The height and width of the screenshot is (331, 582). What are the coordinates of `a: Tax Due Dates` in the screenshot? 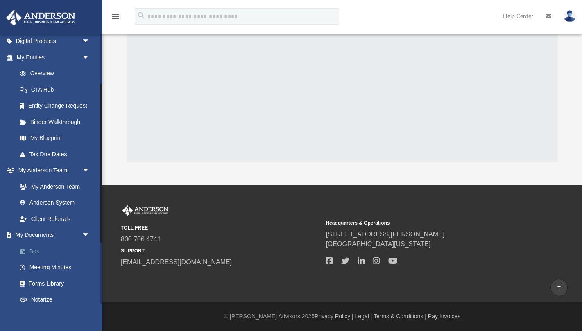 It's located at (57, 154).